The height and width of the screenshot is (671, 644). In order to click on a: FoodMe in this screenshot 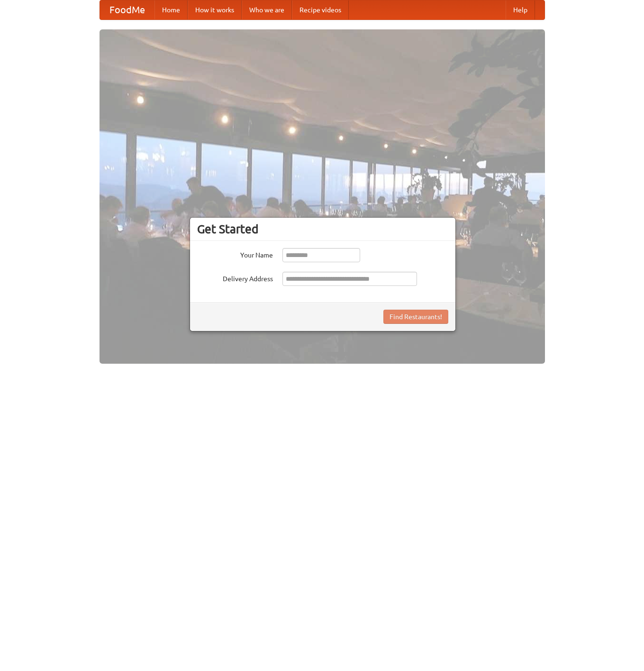, I will do `click(127, 10)`.